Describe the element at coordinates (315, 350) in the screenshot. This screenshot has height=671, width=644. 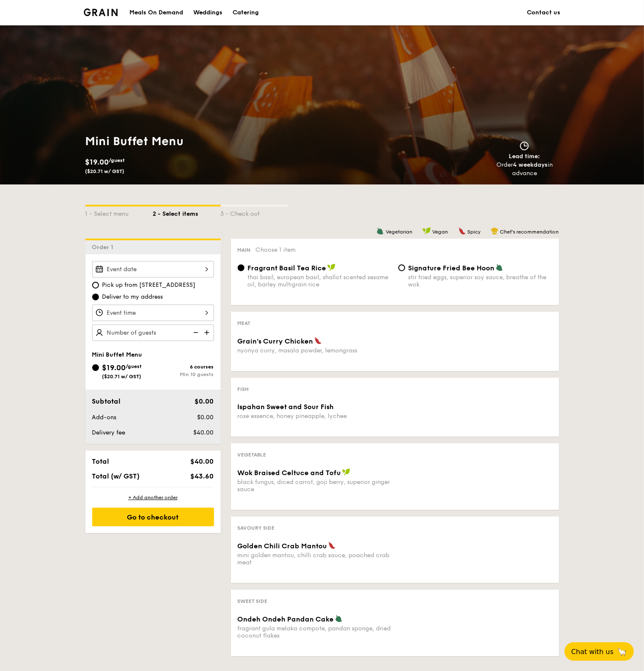
I see `div: nyonya curry, masala powder, lemongrass` at that location.